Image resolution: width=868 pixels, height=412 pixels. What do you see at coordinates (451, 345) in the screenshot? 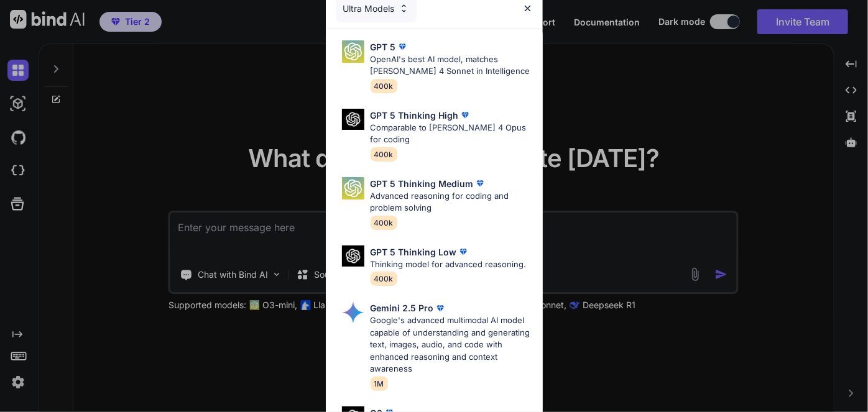
I see `p: Google's advanced multimodal AI model capable of understanding and generating text, images, audio...` at bounding box center [451, 345].